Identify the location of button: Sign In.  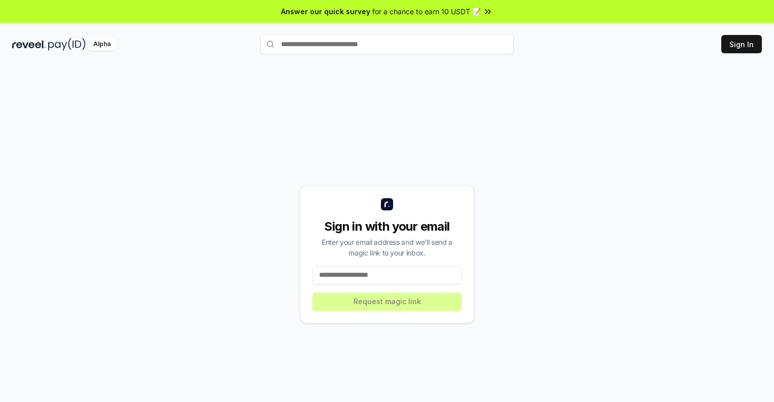
(741, 44).